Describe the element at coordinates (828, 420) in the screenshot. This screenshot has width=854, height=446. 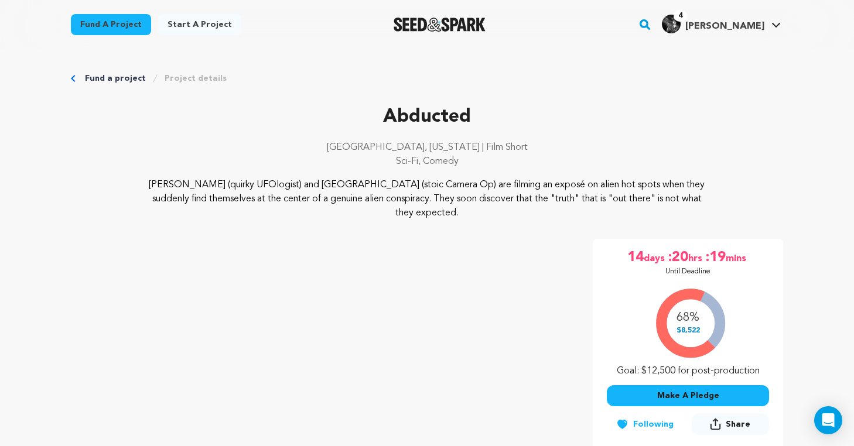
I see `div: Open Intercom Messenger` at that location.